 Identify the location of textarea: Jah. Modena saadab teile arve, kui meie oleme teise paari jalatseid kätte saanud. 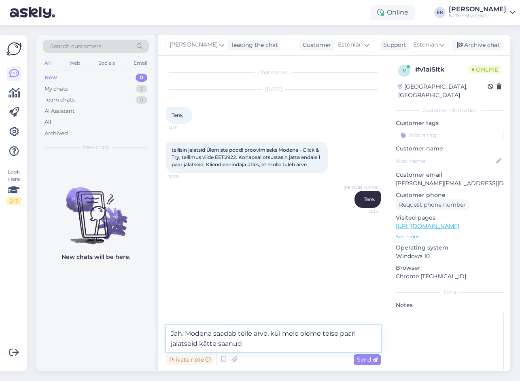
(273, 339).